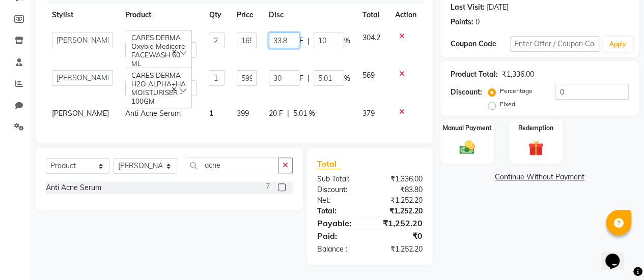 The width and height of the screenshot is (644, 280). I want to click on th: Product, so click(161, 15).